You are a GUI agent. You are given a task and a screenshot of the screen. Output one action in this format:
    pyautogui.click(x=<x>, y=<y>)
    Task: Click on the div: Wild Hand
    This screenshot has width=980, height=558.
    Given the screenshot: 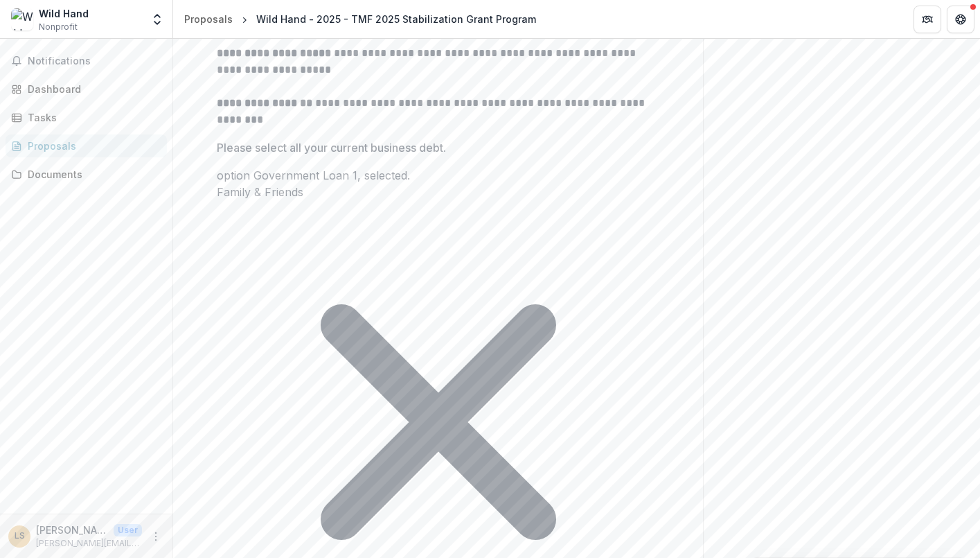 What is the action you would take?
    pyautogui.click(x=64, y=13)
    